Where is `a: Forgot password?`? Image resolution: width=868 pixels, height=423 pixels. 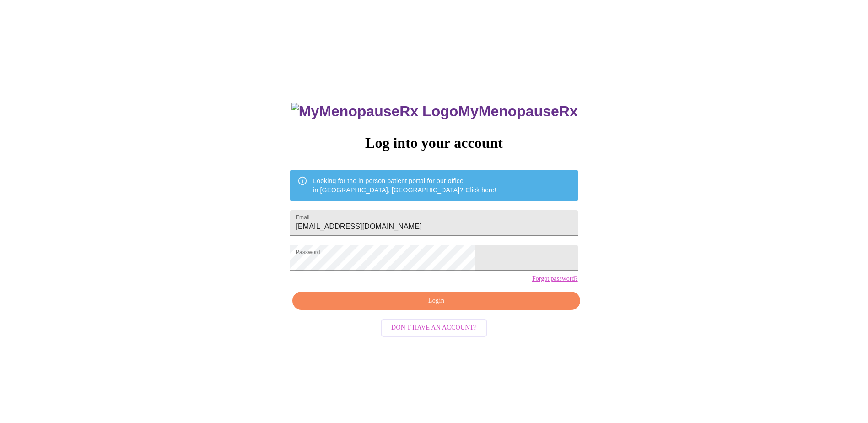 a: Forgot password? is located at coordinates (555, 279).